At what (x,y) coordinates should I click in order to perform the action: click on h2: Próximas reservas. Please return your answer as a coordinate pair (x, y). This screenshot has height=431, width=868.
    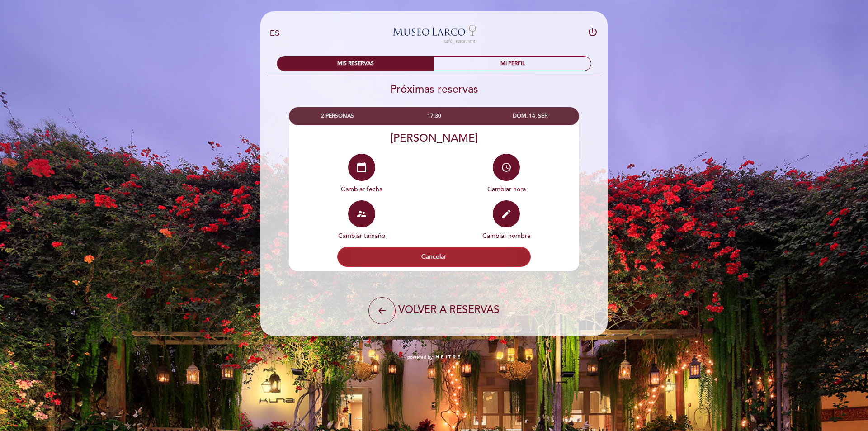
    Looking at the image, I should click on (434, 89).